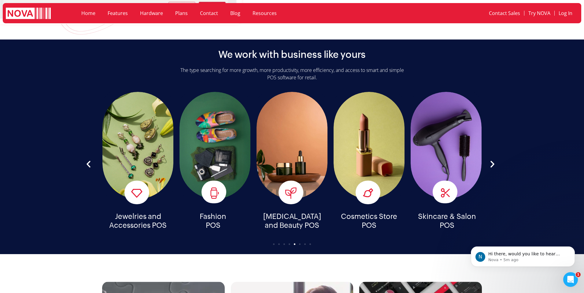 The width and height of the screenshot is (584, 293). Describe the element at coordinates (265, 13) in the screenshot. I see `a: Resources` at that location.